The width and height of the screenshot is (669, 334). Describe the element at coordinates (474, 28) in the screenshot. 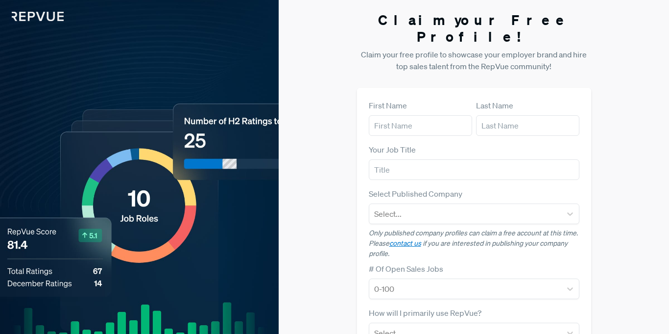

I see `h3: Claim your Free Profile!` at that location.